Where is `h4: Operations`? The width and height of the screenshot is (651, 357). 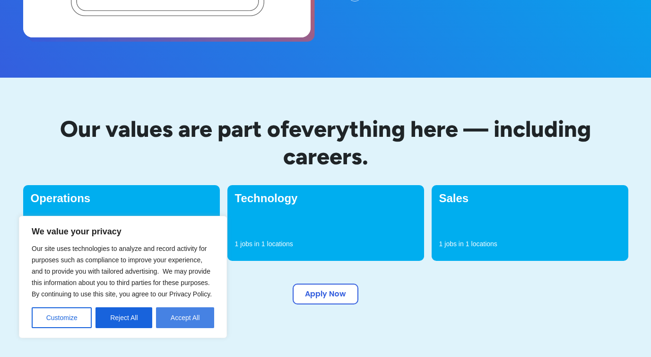
h4: Operations is located at coordinates (122, 198).